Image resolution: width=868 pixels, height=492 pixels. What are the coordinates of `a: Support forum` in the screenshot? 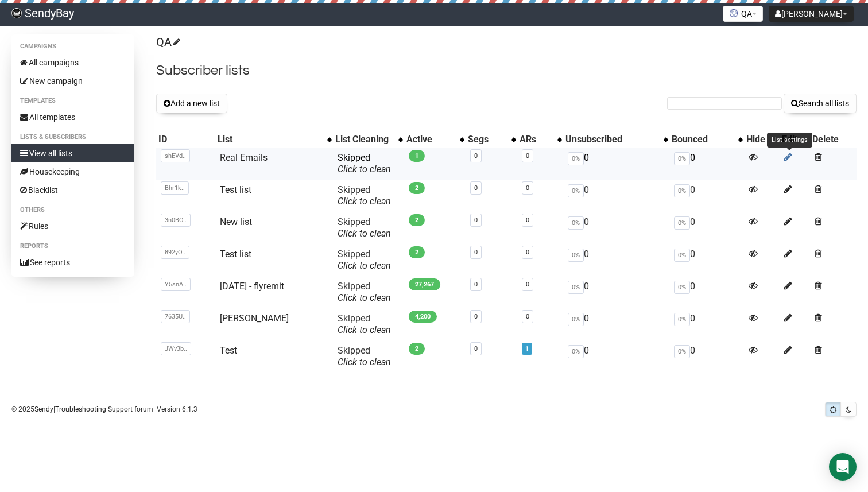 It's located at (130, 409).